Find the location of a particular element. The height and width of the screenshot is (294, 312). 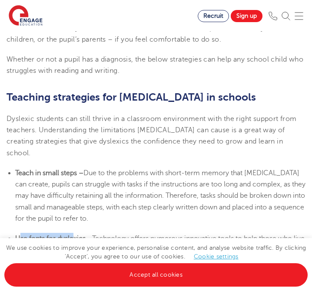

b: Use fonts for dyslexics – is located at coordinates (53, 239).